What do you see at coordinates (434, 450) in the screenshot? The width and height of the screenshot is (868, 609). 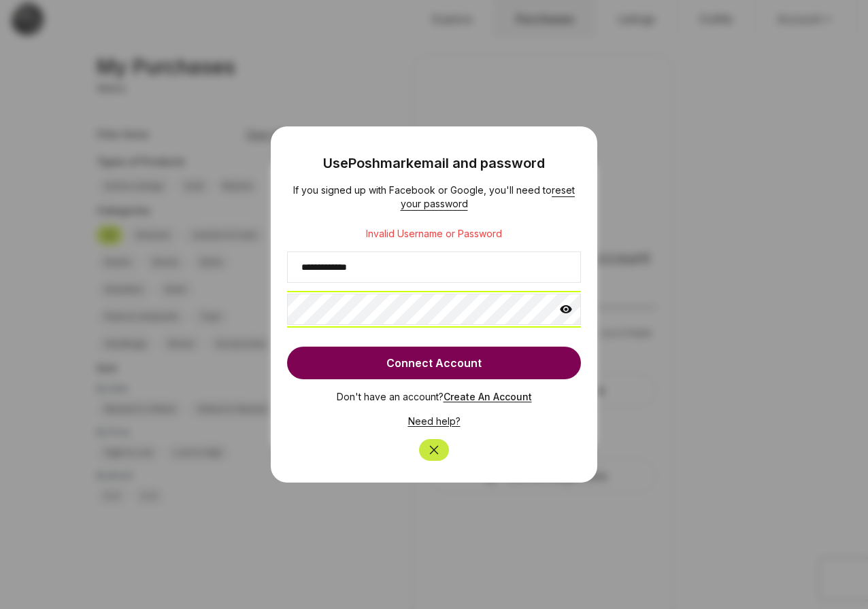 I see `button: Close` at bounding box center [434, 450].